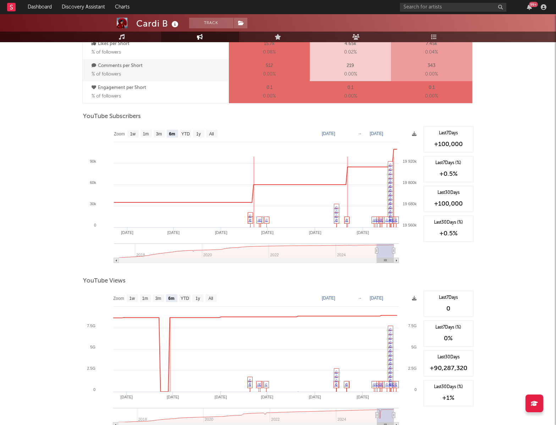  Describe the element at coordinates (198, 134) in the screenshot. I see `text: 1y` at that location.